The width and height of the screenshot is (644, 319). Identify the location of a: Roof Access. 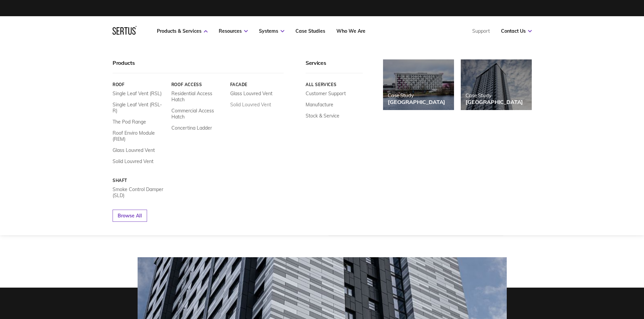
(198, 85).